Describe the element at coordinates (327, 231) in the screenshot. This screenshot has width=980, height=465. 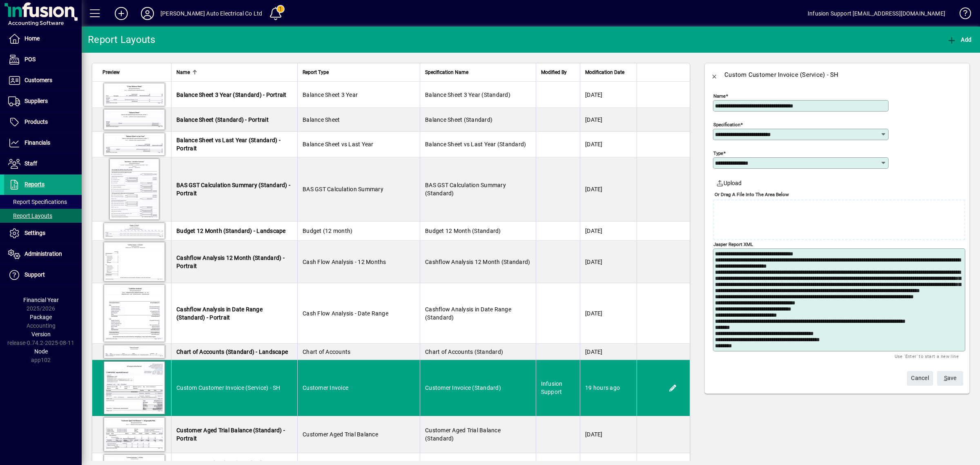
I see `span: Budget (12 month)` at that location.